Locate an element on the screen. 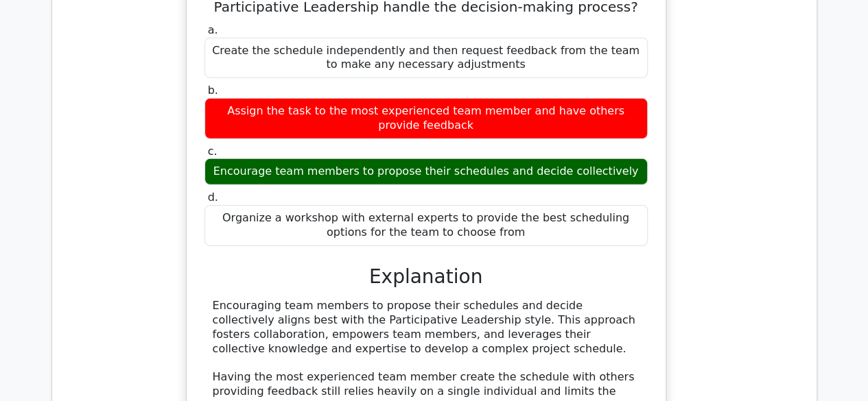 This screenshot has height=401, width=868. span: b. is located at coordinates (213, 90).